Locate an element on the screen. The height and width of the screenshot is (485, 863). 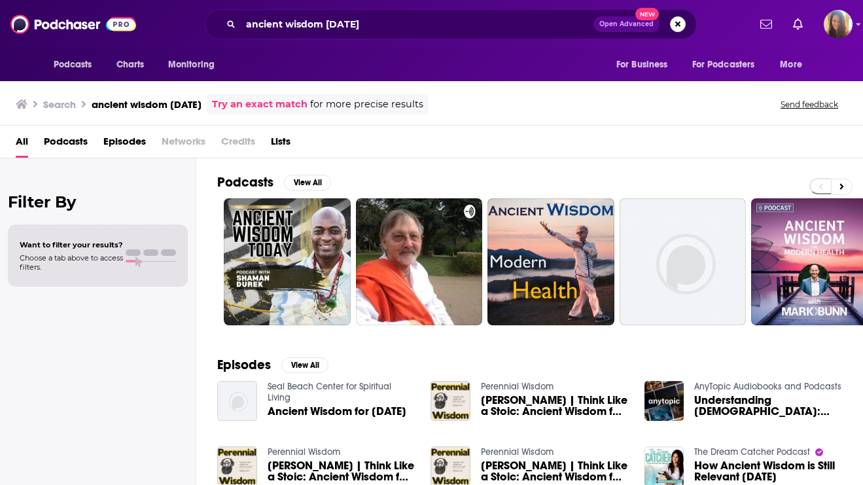
img: Ancient Wisdom for Today is located at coordinates (237, 400).